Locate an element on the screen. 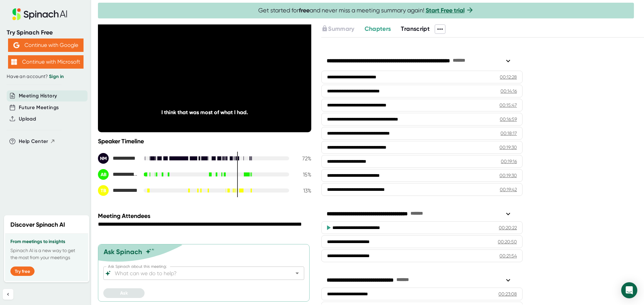 The width and height of the screenshot is (644, 305). div: Alexis Bossous is located at coordinates (118, 174).